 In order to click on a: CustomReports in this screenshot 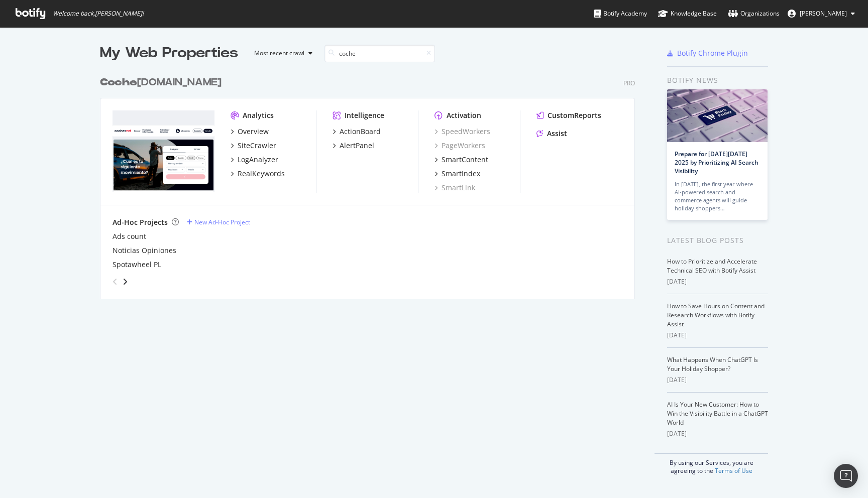, I will do `click(568, 115)`.